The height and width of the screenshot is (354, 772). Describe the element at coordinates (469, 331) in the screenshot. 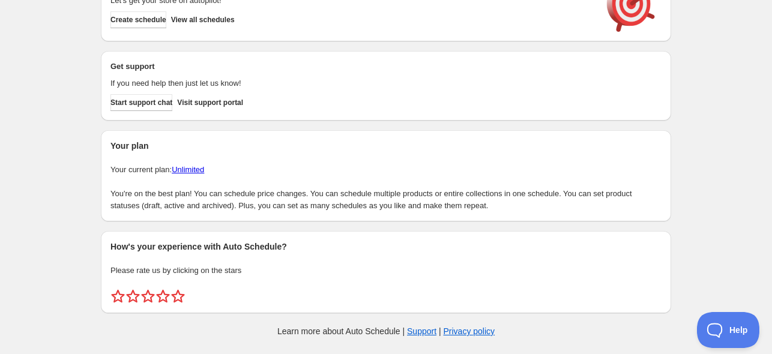

I see `a: Privacy policy` at that location.